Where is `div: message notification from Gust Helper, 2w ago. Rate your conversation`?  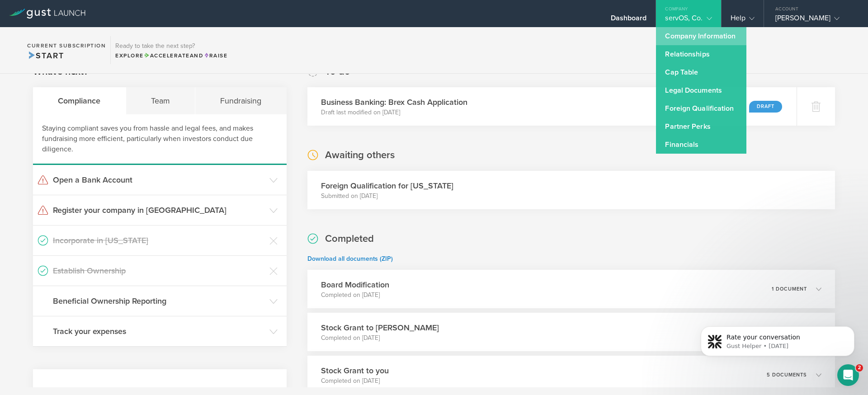 div: message notification from Gust Helper, 2w ago. Rate your conversation is located at coordinates (90, 34).